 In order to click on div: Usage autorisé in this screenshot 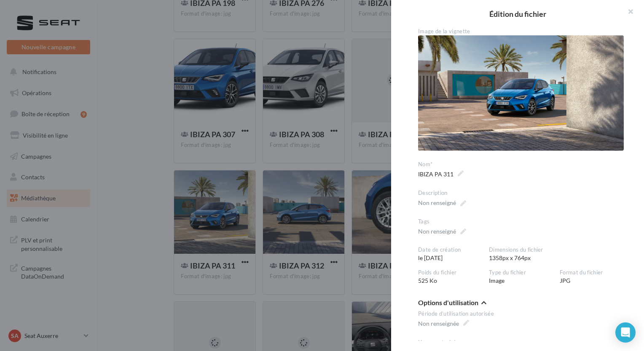, I will do `click(521, 343)`.